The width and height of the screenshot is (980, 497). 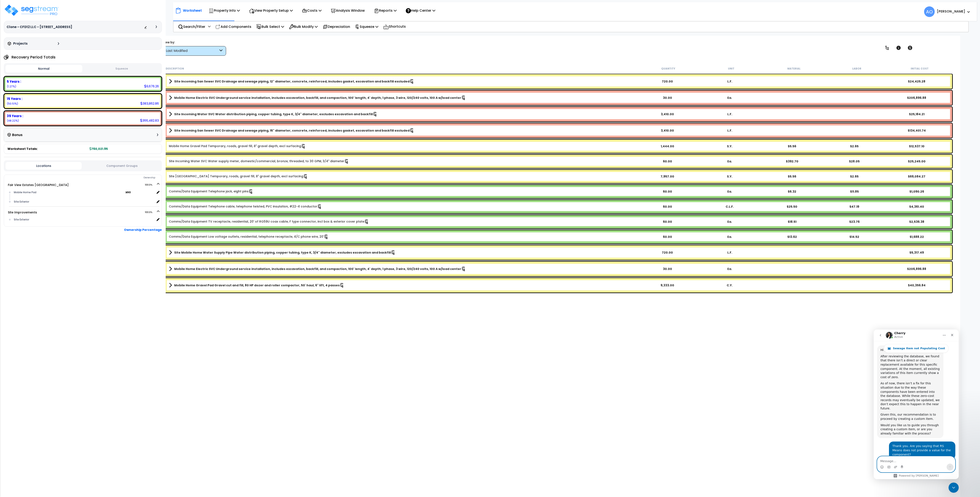 What do you see at coordinates (919, 69) in the screenshot?
I see `small: Initial Cost` at bounding box center [919, 69].